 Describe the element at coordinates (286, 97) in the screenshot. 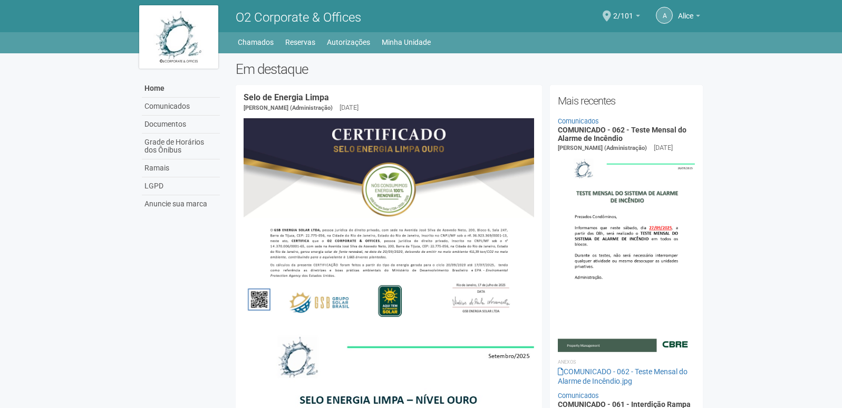

I see `a: Selo de Energia Limpa` at that location.